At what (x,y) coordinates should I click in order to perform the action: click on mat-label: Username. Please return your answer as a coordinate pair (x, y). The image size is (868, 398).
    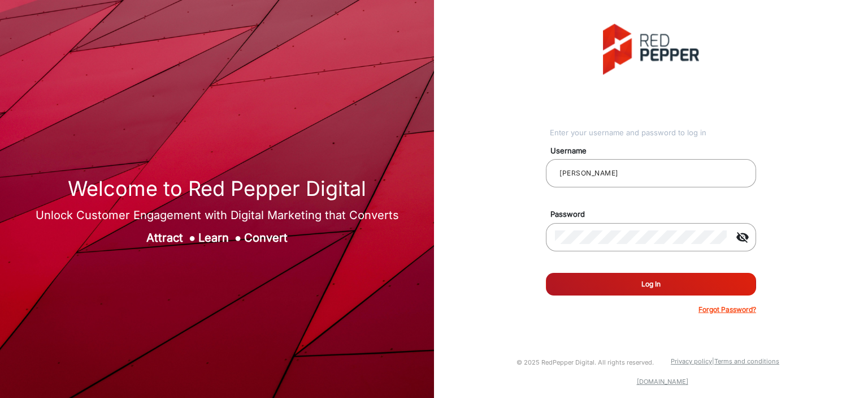
    Looking at the image, I should click on (655, 151).